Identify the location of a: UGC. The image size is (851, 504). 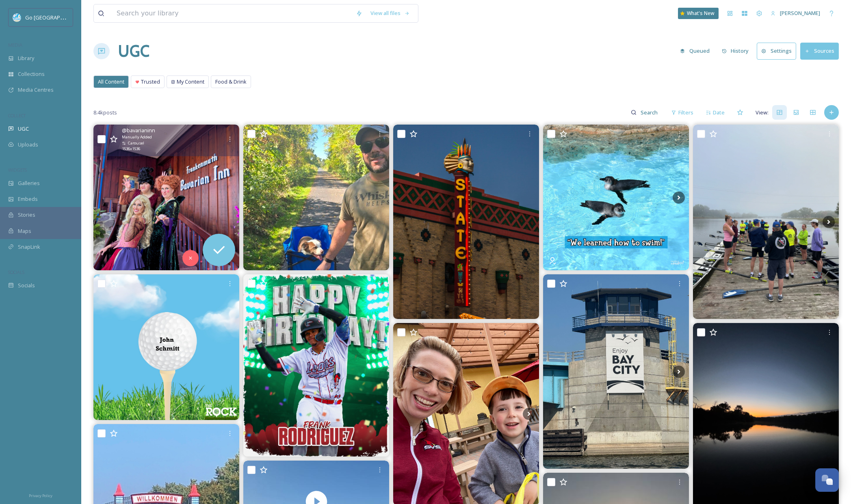
(134, 51).